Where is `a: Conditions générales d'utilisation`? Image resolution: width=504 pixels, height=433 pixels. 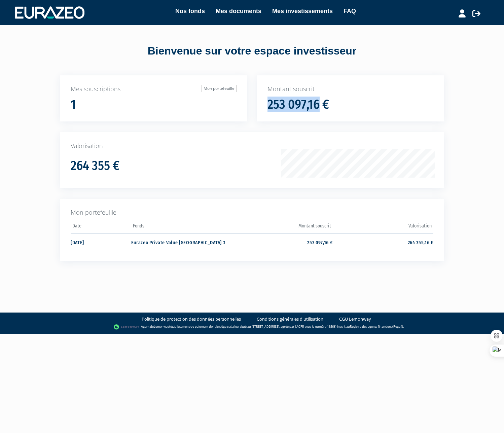
a: Conditions générales d'utilisation is located at coordinates (290, 319).